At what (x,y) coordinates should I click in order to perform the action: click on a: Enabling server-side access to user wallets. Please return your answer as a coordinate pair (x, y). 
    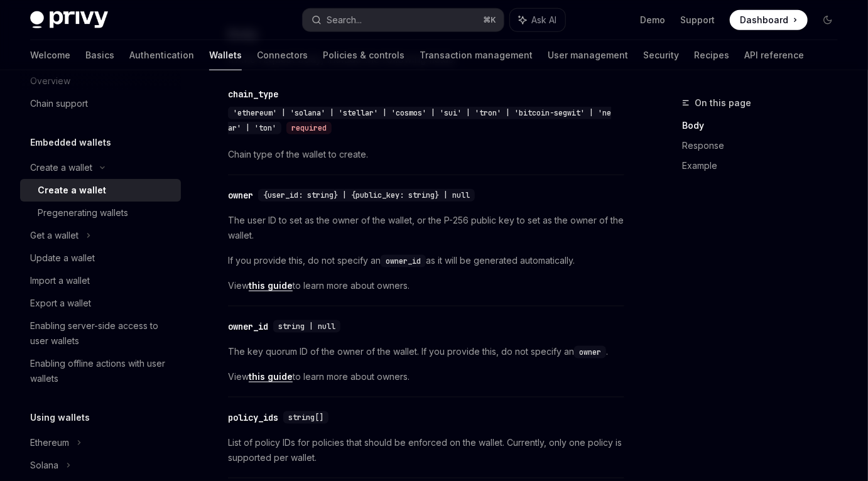
    Looking at the image, I should click on (100, 333).